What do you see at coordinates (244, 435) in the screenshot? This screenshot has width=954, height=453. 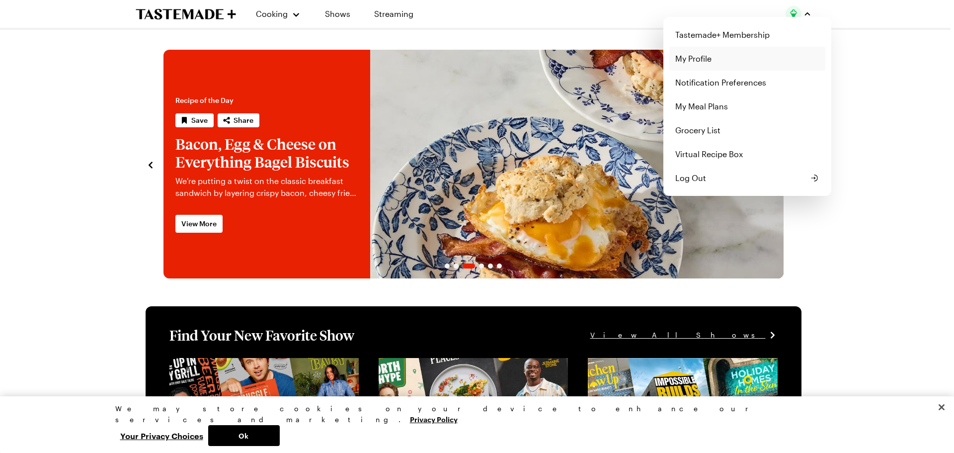 I see `button: Ok` at bounding box center [244, 435].